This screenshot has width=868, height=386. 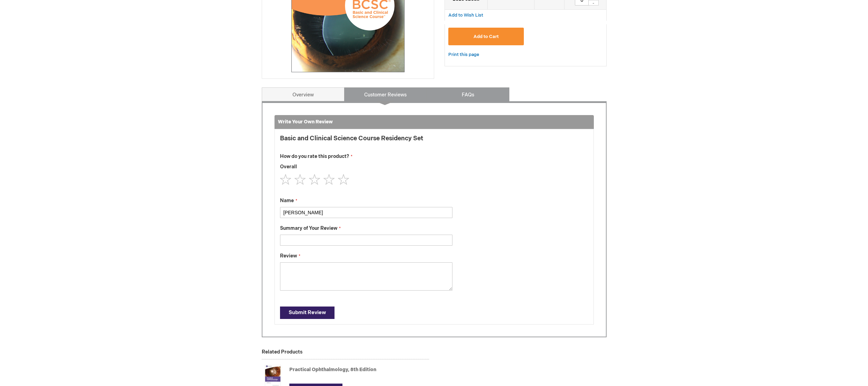 I want to click on span: Name, so click(x=287, y=200).